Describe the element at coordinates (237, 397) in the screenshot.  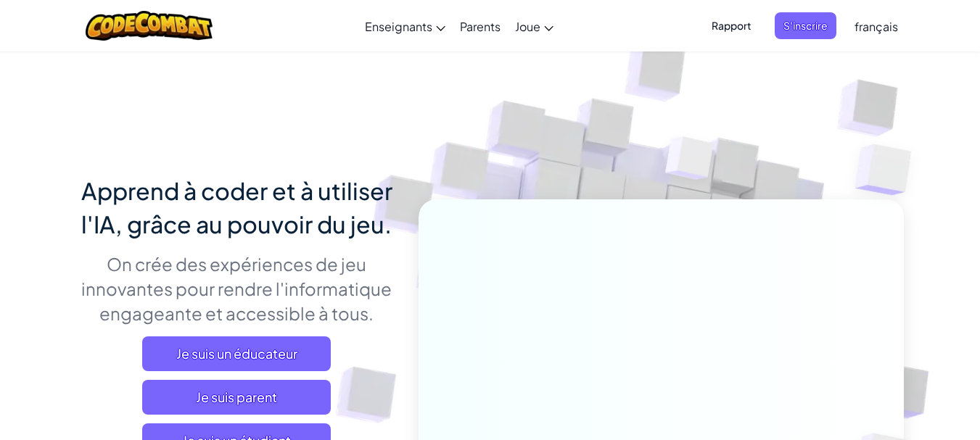
I see `font: Je suis parent` at that location.